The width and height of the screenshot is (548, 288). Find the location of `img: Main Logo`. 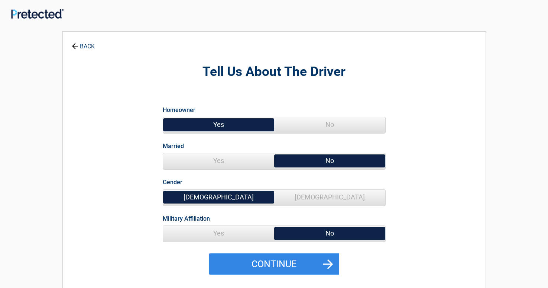

img: Main Logo is located at coordinates (37, 14).